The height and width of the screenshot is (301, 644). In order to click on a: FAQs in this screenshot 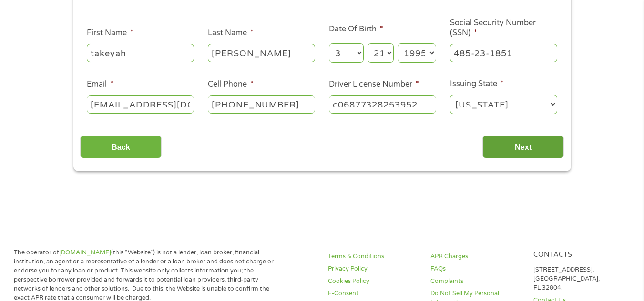, I will do `click(476, 269)`.